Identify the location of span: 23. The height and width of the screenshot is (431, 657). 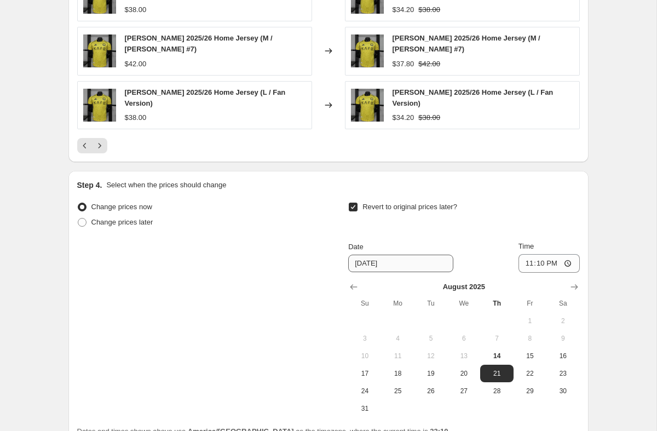
(562, 373).